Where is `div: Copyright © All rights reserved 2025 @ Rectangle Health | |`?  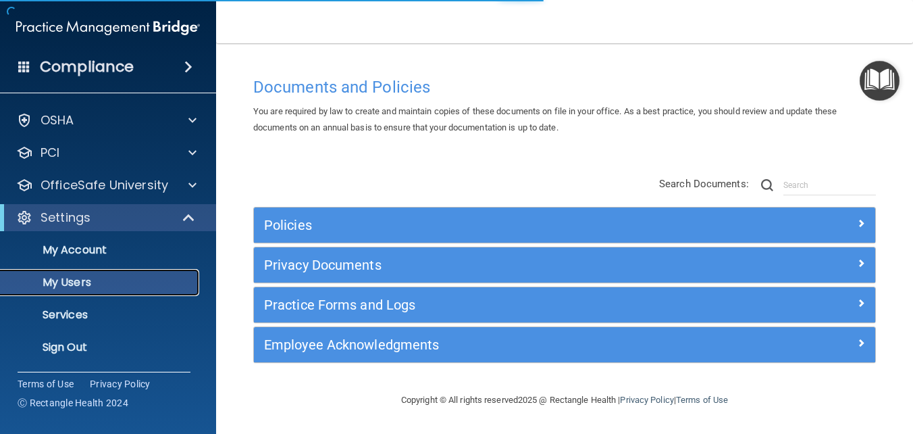
div: Copyright © All rights reserved 2025 @ Rectangle Health | | is located at coordinates (565, 400).